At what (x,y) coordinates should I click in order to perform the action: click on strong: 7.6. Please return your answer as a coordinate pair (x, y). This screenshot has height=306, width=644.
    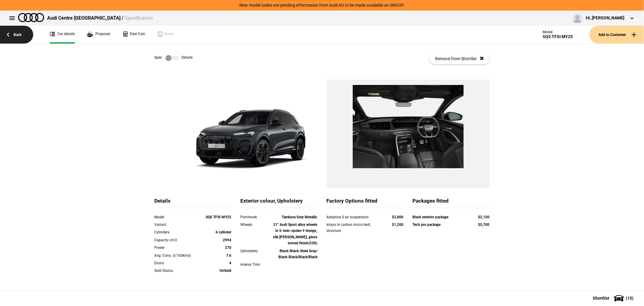
    Looking at the image, I should click on (229, 255).